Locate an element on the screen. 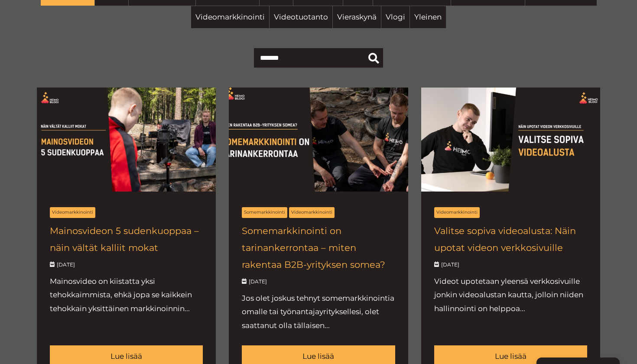 Image resolution: width=637 pixels, height=364 pixels. span: Yleinen is located at coordinates (428, 17).